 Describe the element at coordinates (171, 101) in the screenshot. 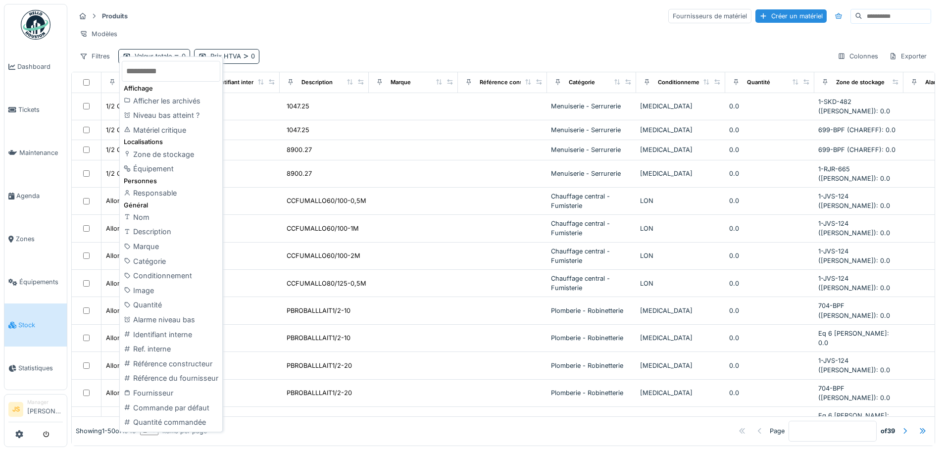

I see `div: Afficher les archivés` at that location.